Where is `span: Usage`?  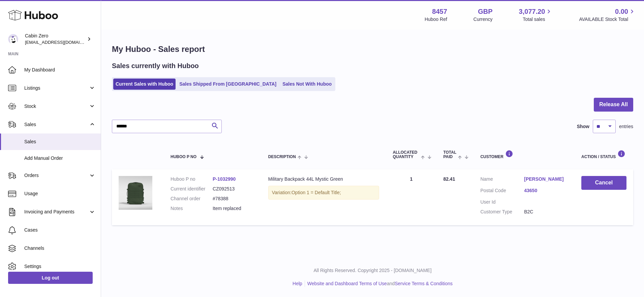 span: Usage is located at coordinates (60, 193).